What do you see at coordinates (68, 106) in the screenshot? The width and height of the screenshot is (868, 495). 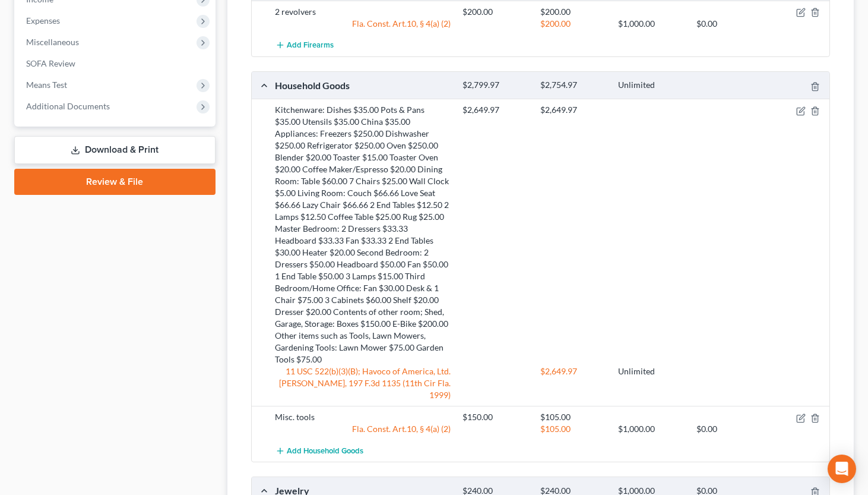 I see `span: Additional Documents` at bounding box center [68, 106].